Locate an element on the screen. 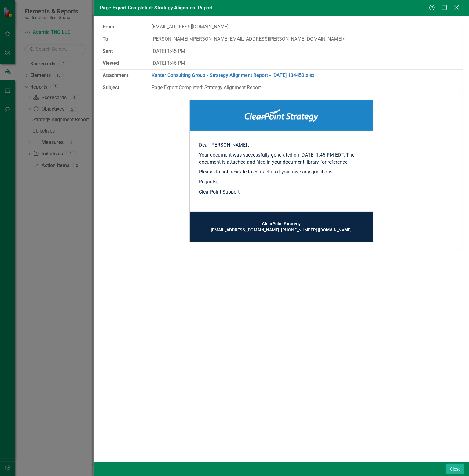 The height and width of the screenshot is (476, 469). th: To is located at coordinates (125, 39).